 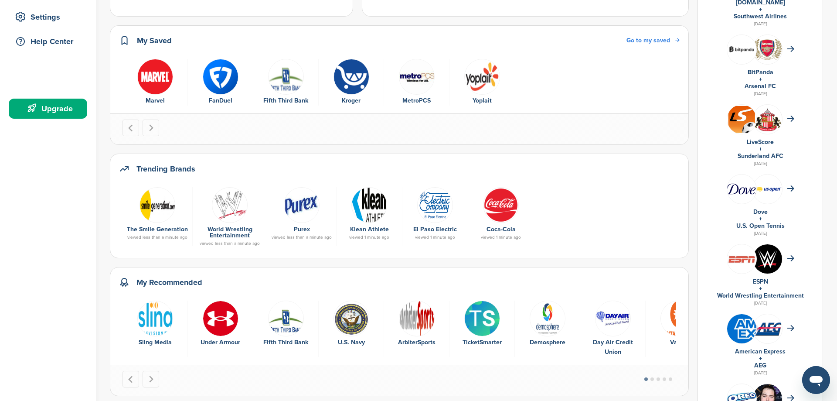 What do you see at coordinates (435, 204) in the screenshot?
I see `a: Url 1` at bounding box center [435, 204].